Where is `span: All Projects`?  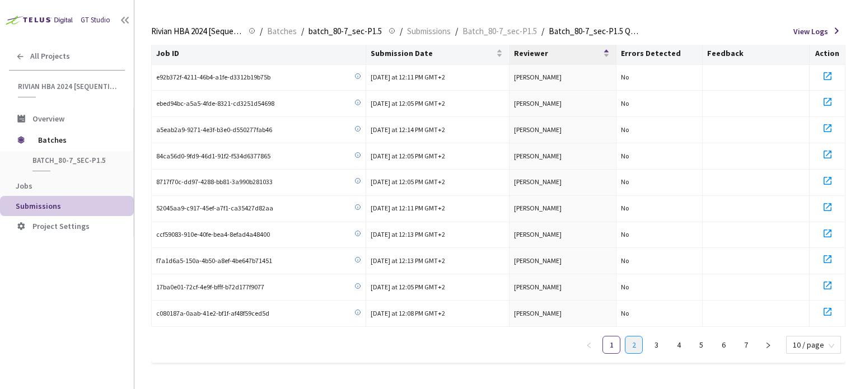
span: All Projects is located at coordinates (50, 56).